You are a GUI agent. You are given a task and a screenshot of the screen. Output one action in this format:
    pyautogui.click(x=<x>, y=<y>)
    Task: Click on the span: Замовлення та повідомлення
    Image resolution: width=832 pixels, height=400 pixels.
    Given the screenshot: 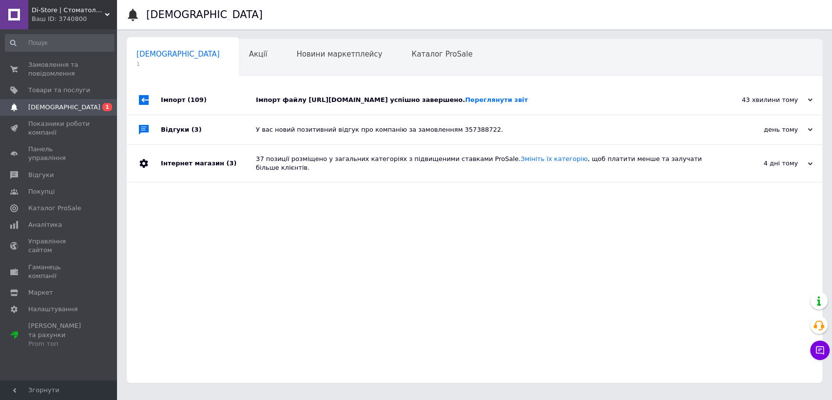 What is the action you would take?
    pyautogui.click(x=59, y=69)
    